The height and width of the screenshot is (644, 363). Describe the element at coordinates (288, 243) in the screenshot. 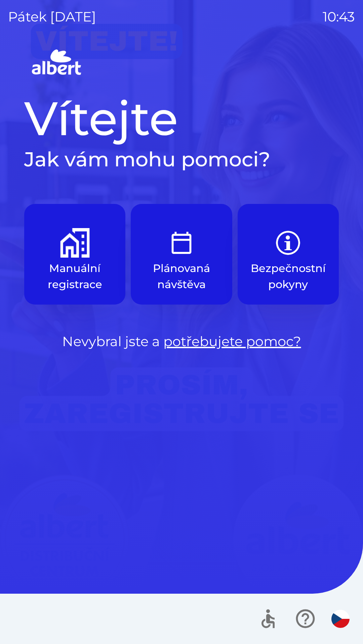

I see `img: b85e123a-dd5f-4e82-bd26-90b222bbbbcf.png` at that location.